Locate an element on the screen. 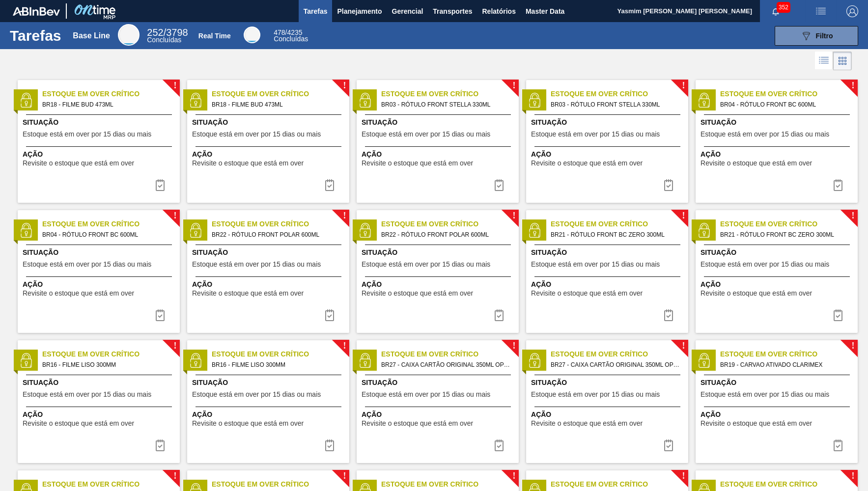  div: Visão em Lista is located at coordinates (824, 61).